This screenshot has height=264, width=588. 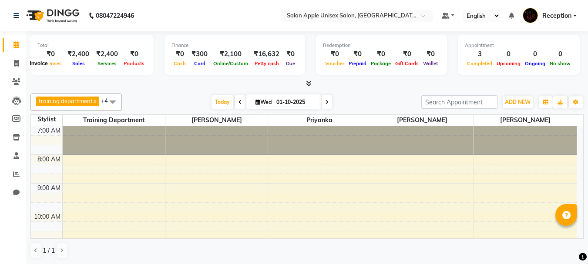 What do you see at coordinates (92, 45) in the screenshot?
I see `div: Total` at bounding box center [92, 45].